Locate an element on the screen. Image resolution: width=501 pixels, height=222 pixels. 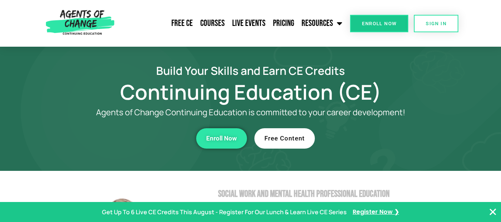
a: Free Content is located at coordinates (284, 138).